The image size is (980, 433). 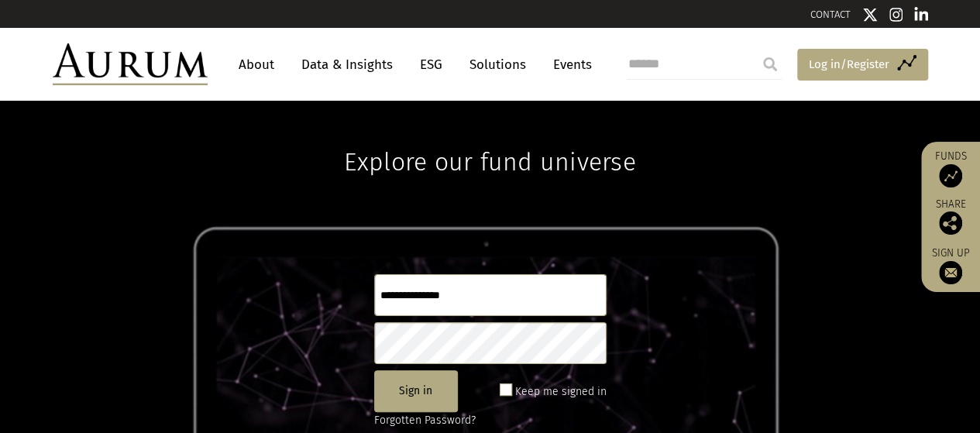 What do you see at coordinates (951, 168) in the screenshot?
I see `a: Funds` at bounding box center [951, 168].